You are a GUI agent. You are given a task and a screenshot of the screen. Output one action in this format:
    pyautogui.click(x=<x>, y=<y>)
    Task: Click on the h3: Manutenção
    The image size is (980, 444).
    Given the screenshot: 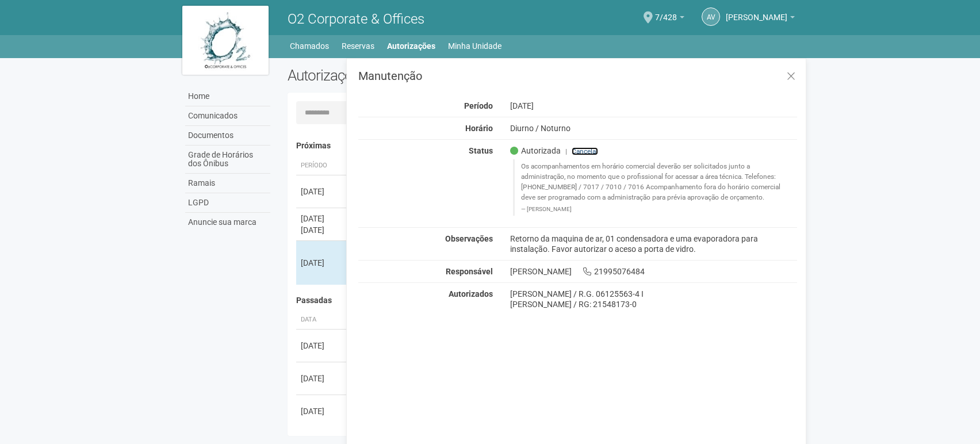 What is the action you would take?
    pyautogui.click(x=578, y=76)
    